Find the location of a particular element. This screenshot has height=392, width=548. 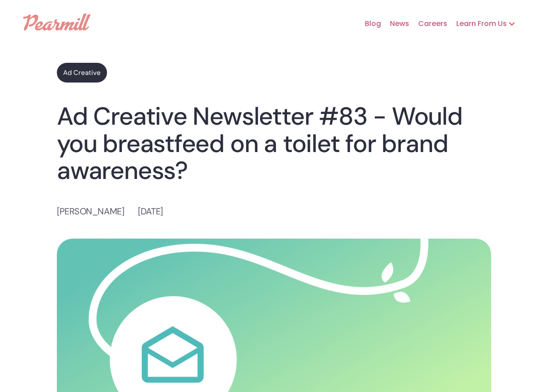

h1: Ad Creative Newsletter #83 - Would you breastfeed on a toilet for brand awareness? is located at coordinates (274, 143).